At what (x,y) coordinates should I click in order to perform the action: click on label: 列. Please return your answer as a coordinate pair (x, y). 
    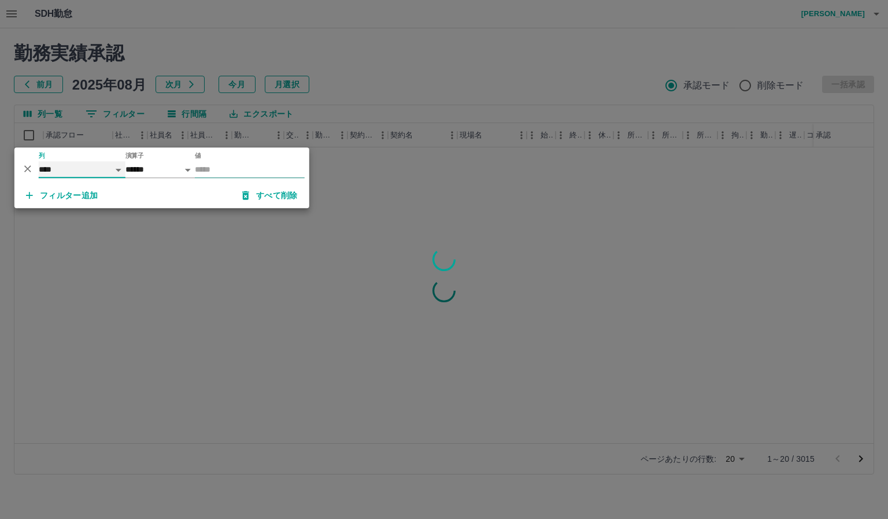
    Looking at the image, I should click on (42, 155).